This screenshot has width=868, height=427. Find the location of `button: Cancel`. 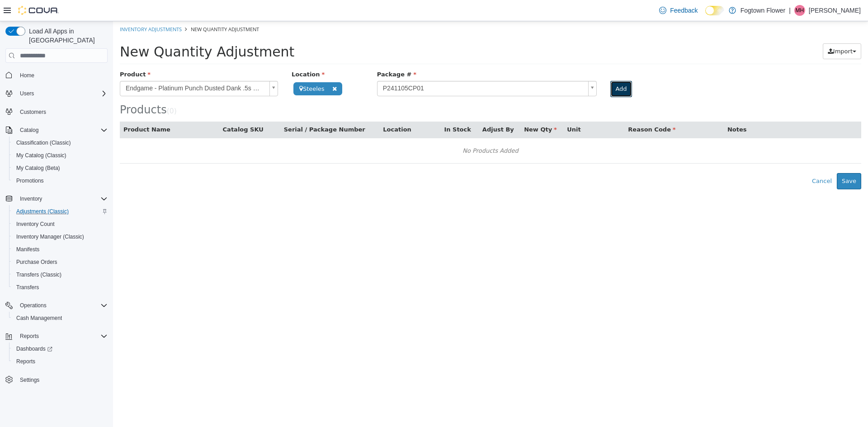

button: Cancel is located at coordinates (709, 160).